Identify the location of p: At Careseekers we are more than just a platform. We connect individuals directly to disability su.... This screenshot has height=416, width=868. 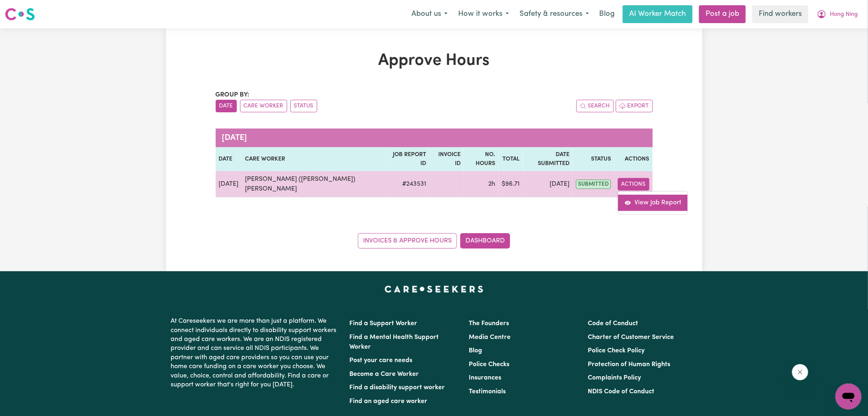
(255, 353).